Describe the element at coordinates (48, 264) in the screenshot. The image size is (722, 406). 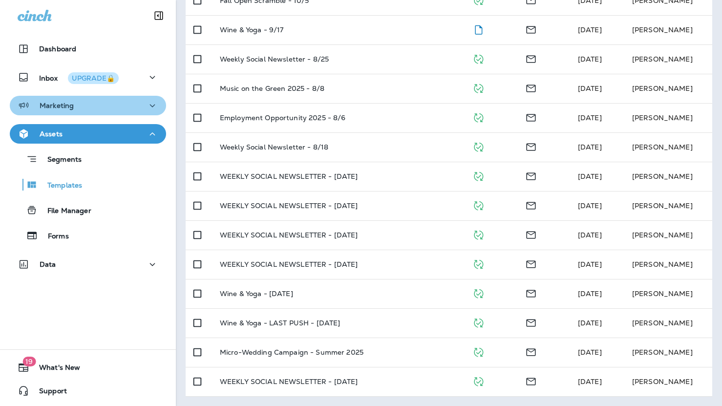
I see `p: Data` at that location.